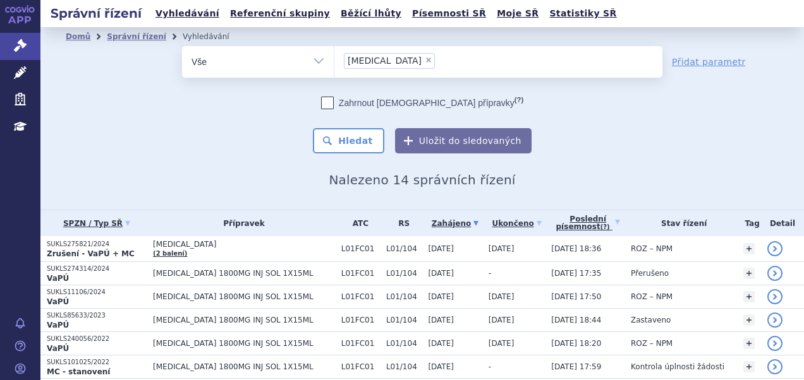  What do you see at coordinates (518, 13) in the screenshot?
I see `a: Moje SŘ` at bounding box center [518, 13].